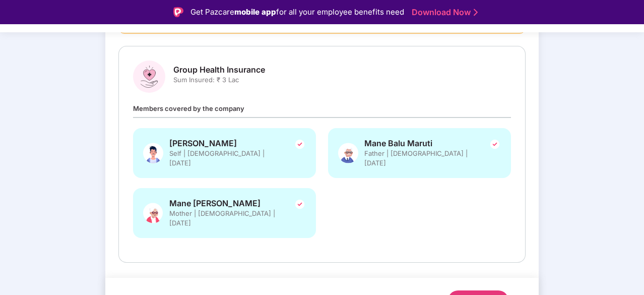 This screenshot has width=644, height=295. I want to click on img: svg+xml;base64,PHN2ZyB4bWxucz0iaHR0cDovL3d3dy53My5vcmcvMjAwMC9zdmciIHhtbG5zOnhsaW5rPSJodHRwOi8vd3..., so click(153, 213).